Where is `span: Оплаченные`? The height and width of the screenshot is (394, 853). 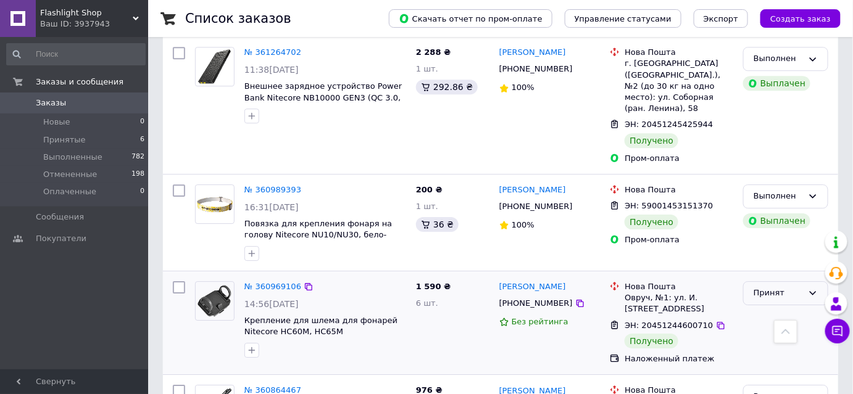 span: Оплаченные is located at coordinates (70, 192).